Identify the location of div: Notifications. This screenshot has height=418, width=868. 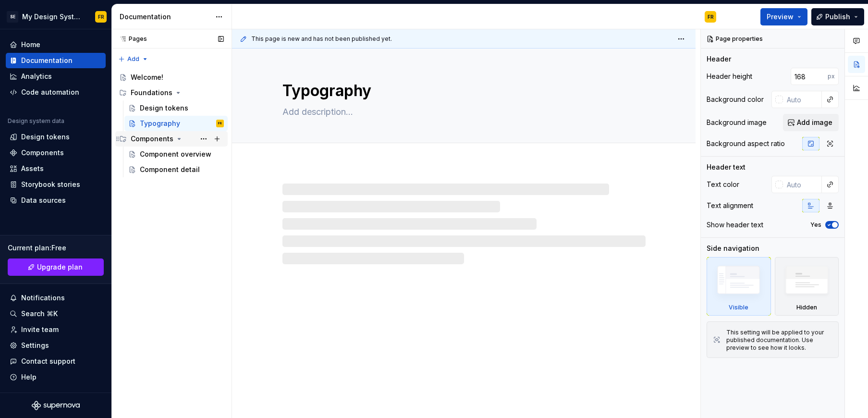
(43, 298).